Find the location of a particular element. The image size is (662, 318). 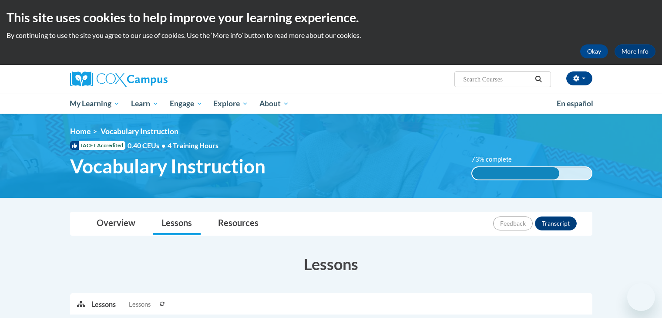

a: En español is located at coordinates (575, 104).